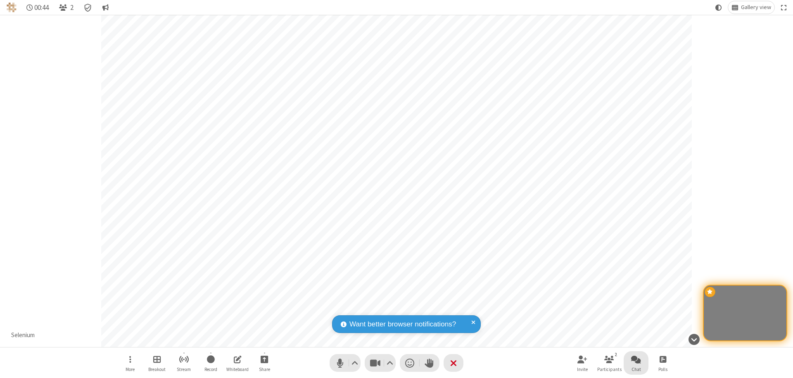 This screenshot has height=378, width=793. I want to click on span: More, so click(130, 370).